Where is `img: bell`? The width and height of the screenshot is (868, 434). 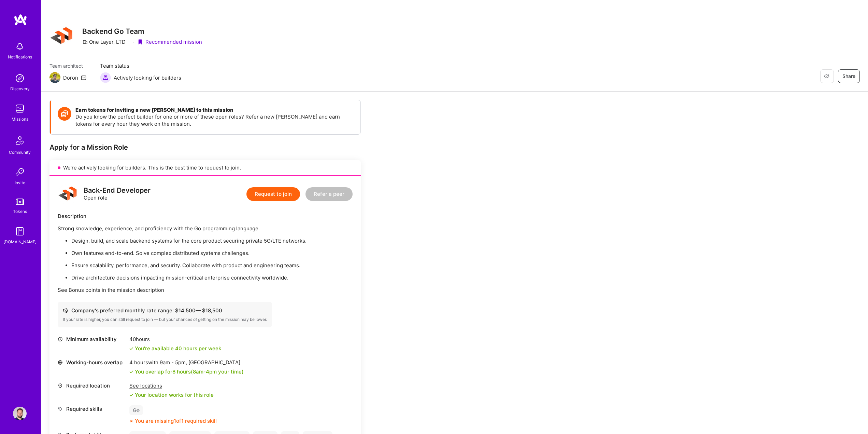 img: bell is located at coordinates (20, 47).